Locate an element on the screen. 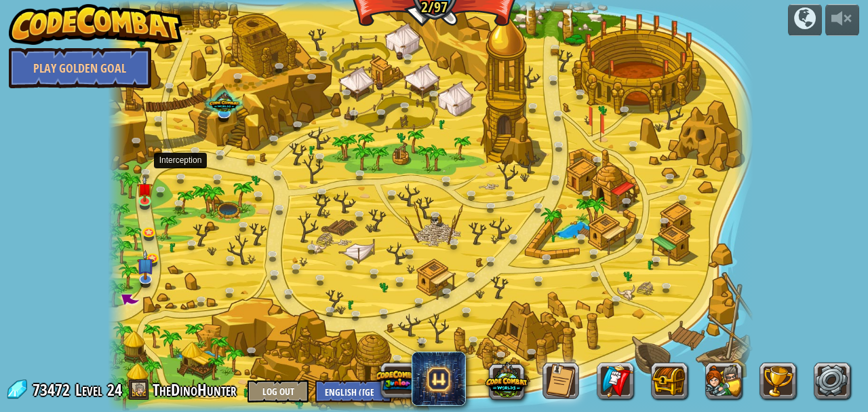 The width and height of the screenshot is (868, 412). button: Adjust volume is located at coordinates (843, 20).